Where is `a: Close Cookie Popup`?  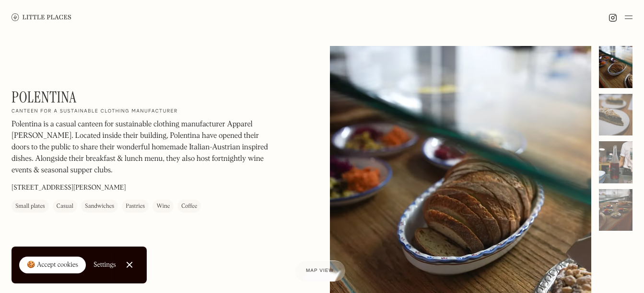 a: Close Cookie Popup is located at coordinates (130, 265).